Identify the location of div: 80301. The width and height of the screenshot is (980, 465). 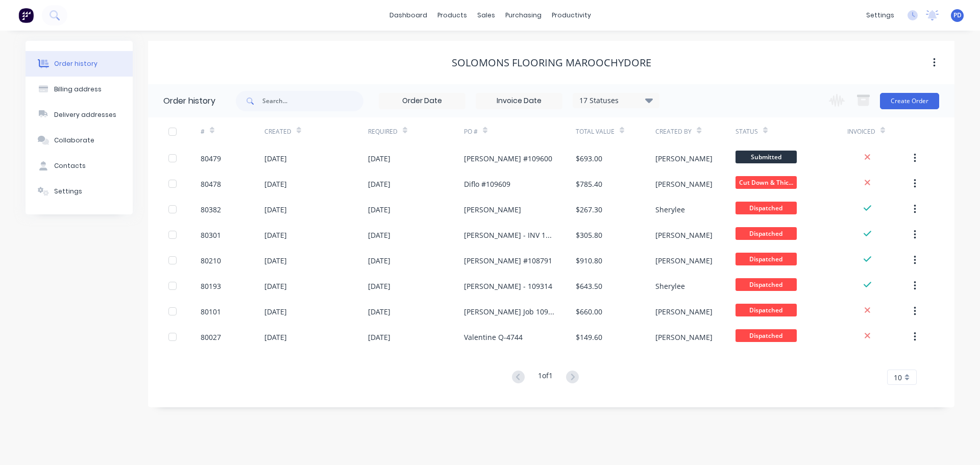
(211, 235).